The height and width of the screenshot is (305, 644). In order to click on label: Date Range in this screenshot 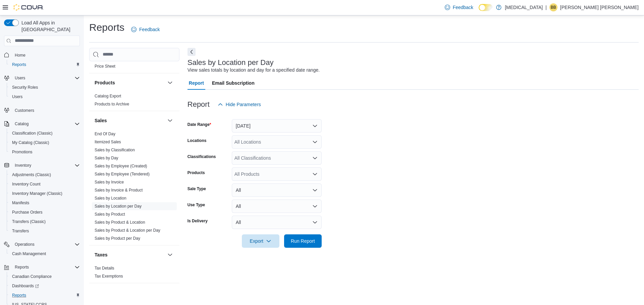, I will do `click(200, 125)`.